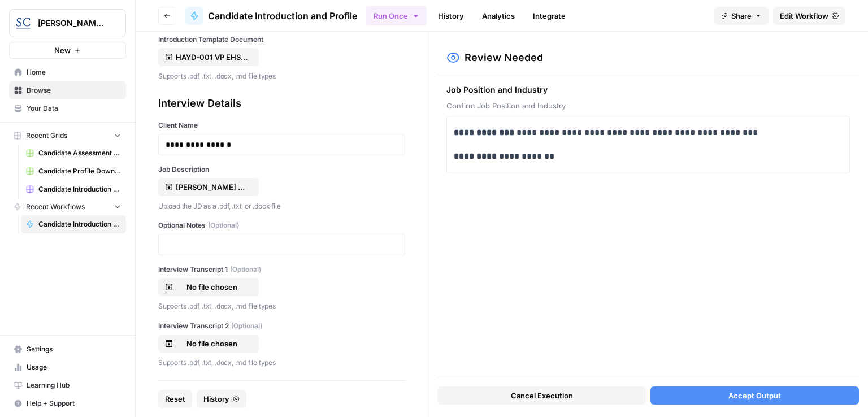  What do you see at coordinates (542, 396) in the screenshot?
I see `button: Cancel Execution` at bounding box center [542, 396].